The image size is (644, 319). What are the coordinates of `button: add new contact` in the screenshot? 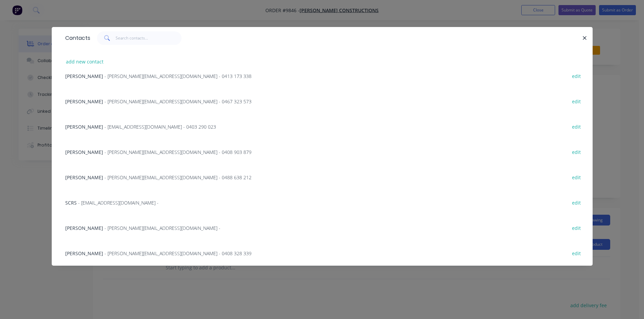 It's located at (85, 61).